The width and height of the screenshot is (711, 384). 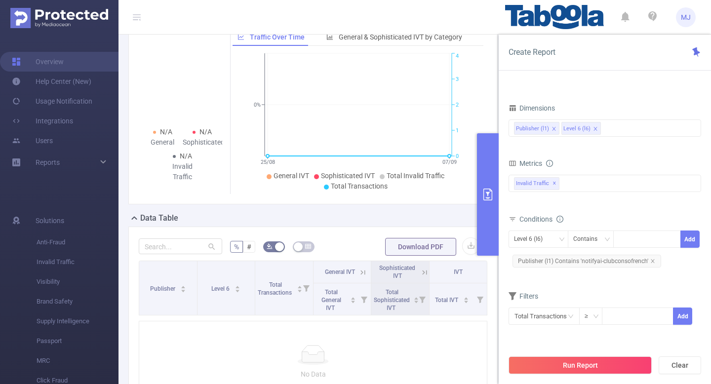 What do you see at coordinates (580, 365) in the screenshot?
I see `button: Run Report` at bounding box center [580, 365].